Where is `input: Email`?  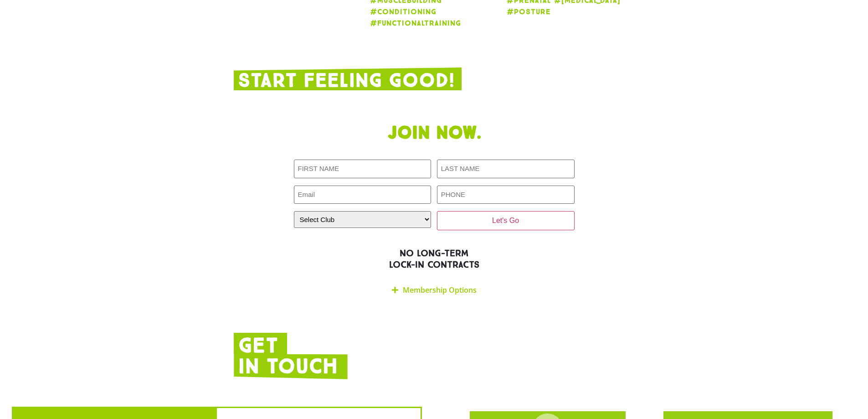 input: Email is located at coordinates (363, 195).